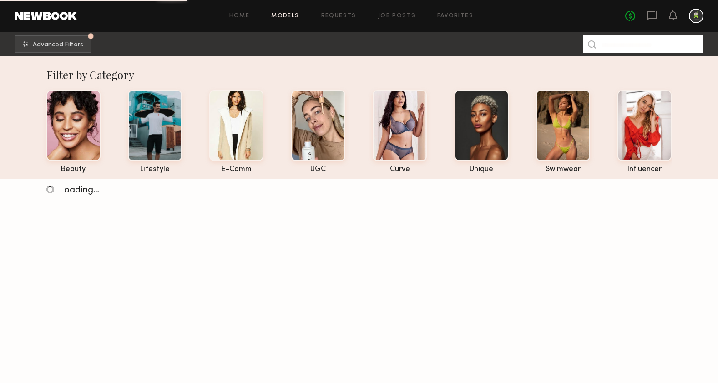  What do you see at coordinates (481, 169) in the screenshot?
I see `div: unique` at bounding box center [481, 169].